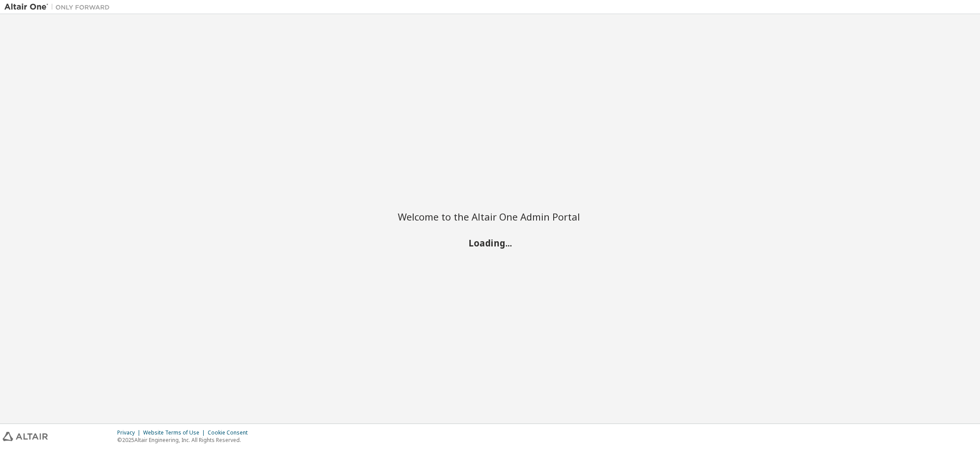 This screenshot has width=980, height=449. What do you see at coordinates (130, 432) in the screenshot?
I see `div: Privacy` at bounding box center [130, 432].